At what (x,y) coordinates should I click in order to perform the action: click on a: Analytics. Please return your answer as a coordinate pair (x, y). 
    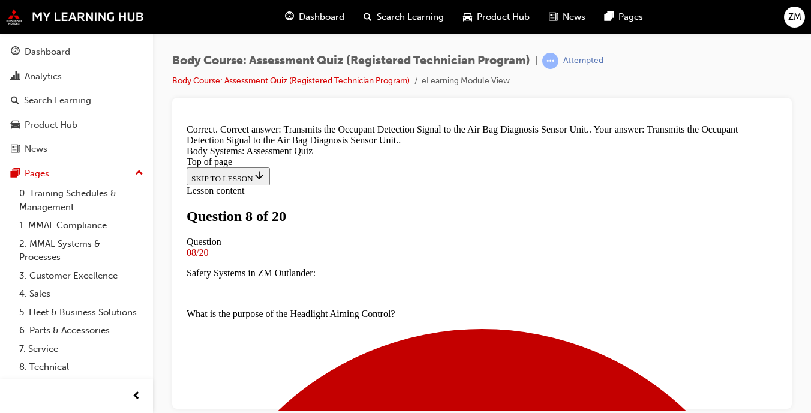
    Looking at the image, I should click on (76, 76).